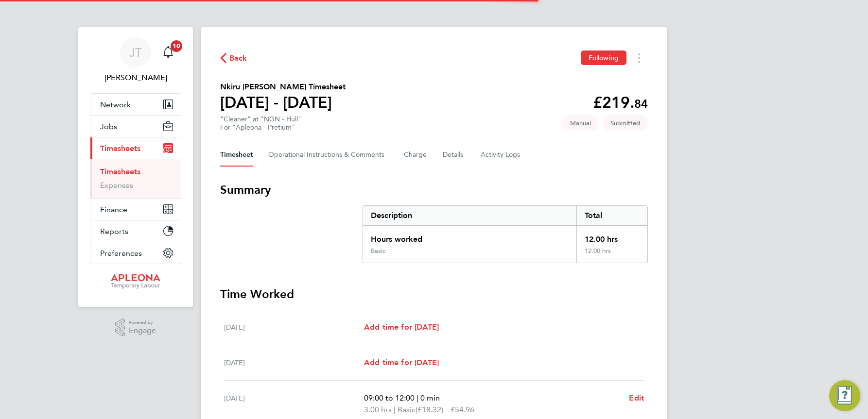 The image size is (868, 419). I want to click on a: Powered byEngage, so click(135, 328).